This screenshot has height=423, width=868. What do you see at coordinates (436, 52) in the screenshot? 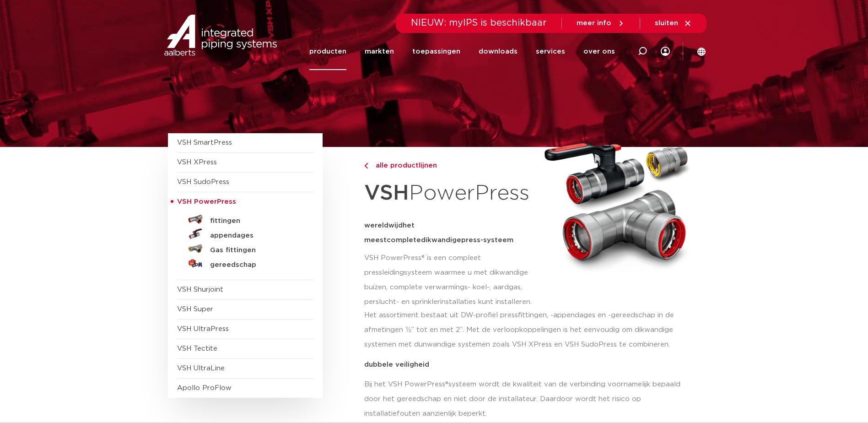
I see `a: toepassingen` at bounding box center [436, 52].